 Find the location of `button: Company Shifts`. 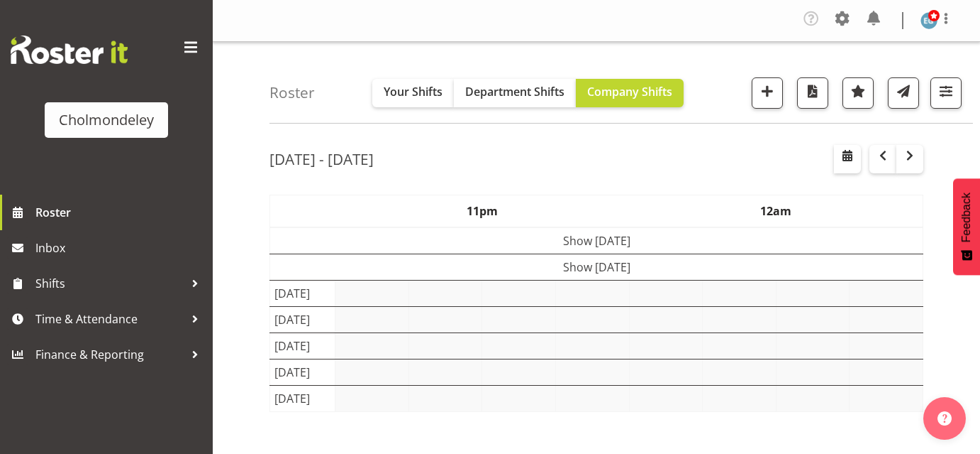

button: Company Shifts is located at coordinates (630, 93).